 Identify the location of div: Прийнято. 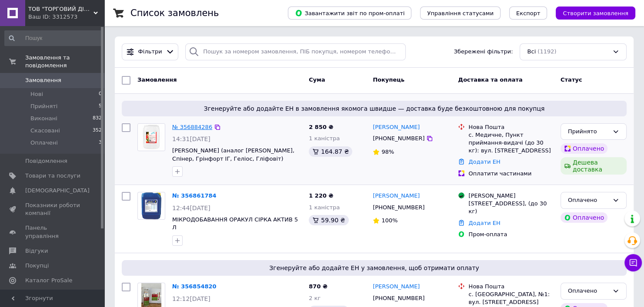
(588, 132).